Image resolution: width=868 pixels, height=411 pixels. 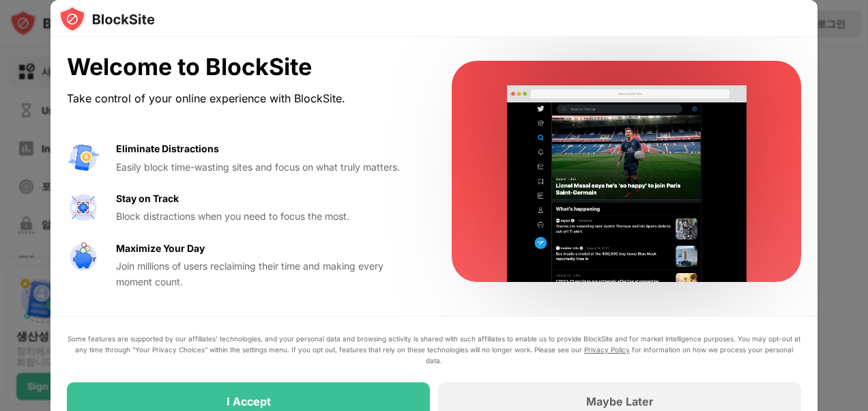 What do you see at coordinates (267, 167) in the screenshot?
I see `div: Easily block time-wasting sites and focus on what truly matters.` at bounding box center [267, 167].